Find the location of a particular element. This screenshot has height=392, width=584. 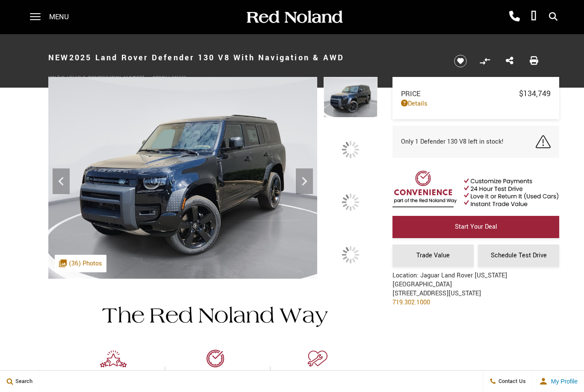

a: Schedule Test Drive is located at coordinates (518, 256).